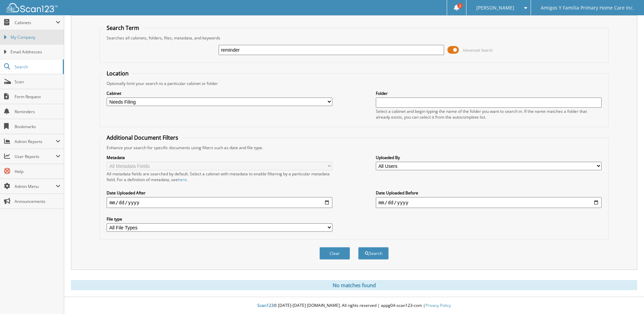 The image size is (644, 314). I want to click on div: Select a cabinet and begin typing the name of the folder you want to search in. If the name match..., so click(489, 114).